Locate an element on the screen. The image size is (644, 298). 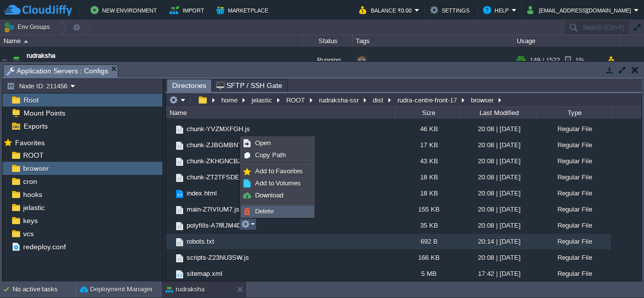
button: Deployment Manager is located at coordinates (116, 290).